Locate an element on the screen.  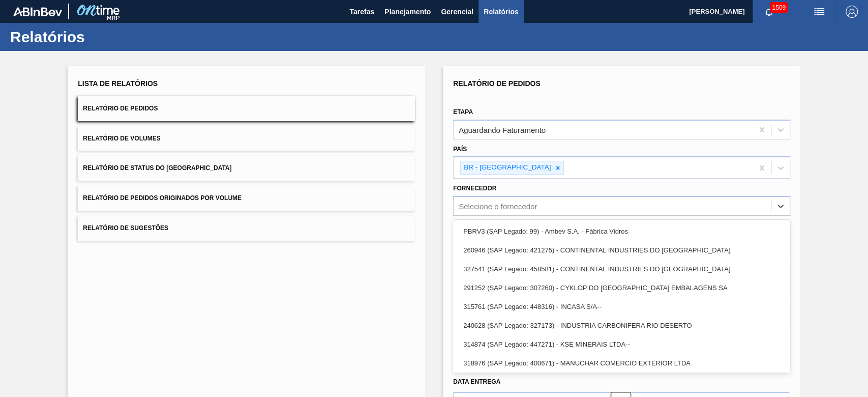
button: Relatório de Sugestões is located at coordinates (246, 228).